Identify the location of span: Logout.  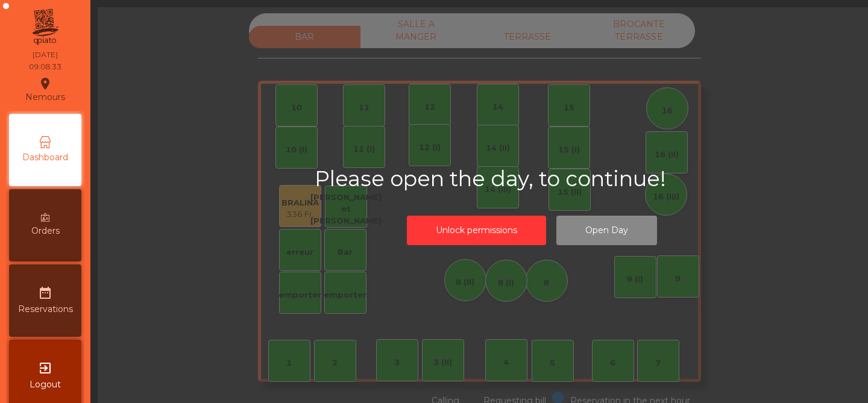
(46, 385).